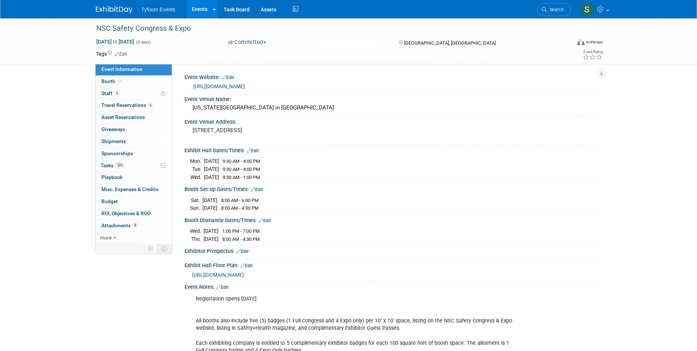  I want to click on div: Event Venue Name:, so click(393, 98).